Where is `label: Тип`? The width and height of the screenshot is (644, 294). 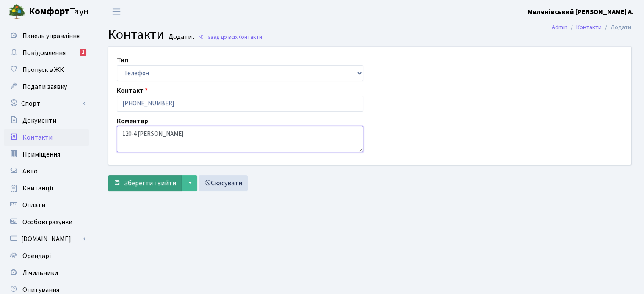
label: Тип is located at coordinates (122, 60).